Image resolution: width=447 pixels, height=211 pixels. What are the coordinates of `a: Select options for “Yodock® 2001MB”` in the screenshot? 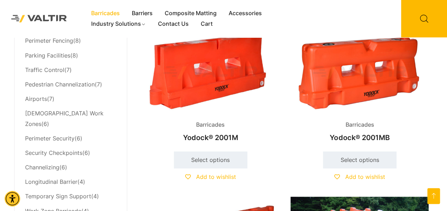 It's located at (360, 160).